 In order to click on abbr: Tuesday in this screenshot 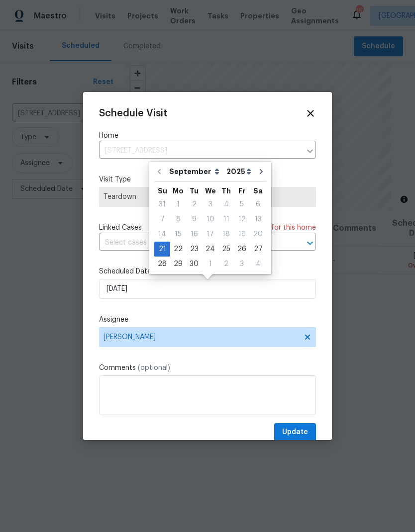, I will do `click(194, 191)`.